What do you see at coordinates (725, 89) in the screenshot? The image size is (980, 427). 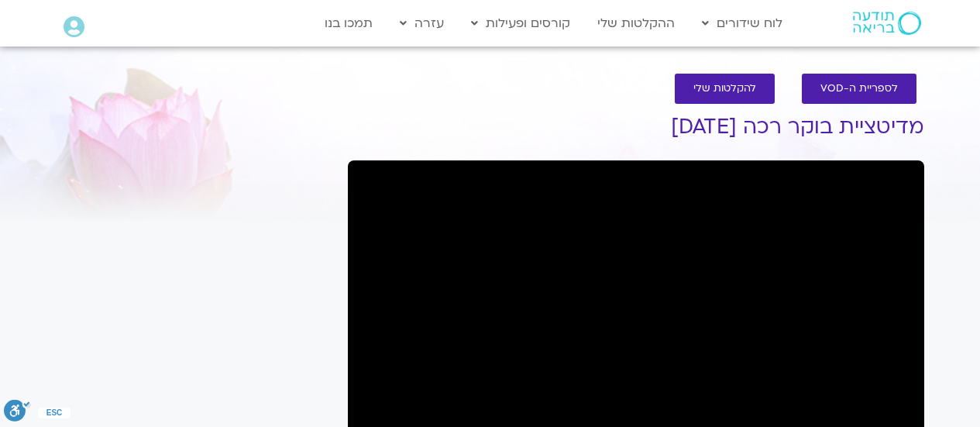 I see `a: להקלטות שלי` at bounding box center [725, 89].